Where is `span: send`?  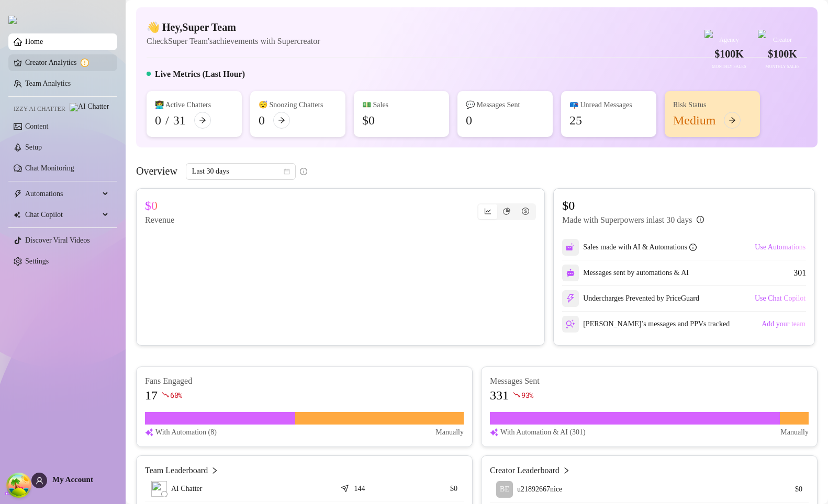
span: send is located at coordinates (346, 487).